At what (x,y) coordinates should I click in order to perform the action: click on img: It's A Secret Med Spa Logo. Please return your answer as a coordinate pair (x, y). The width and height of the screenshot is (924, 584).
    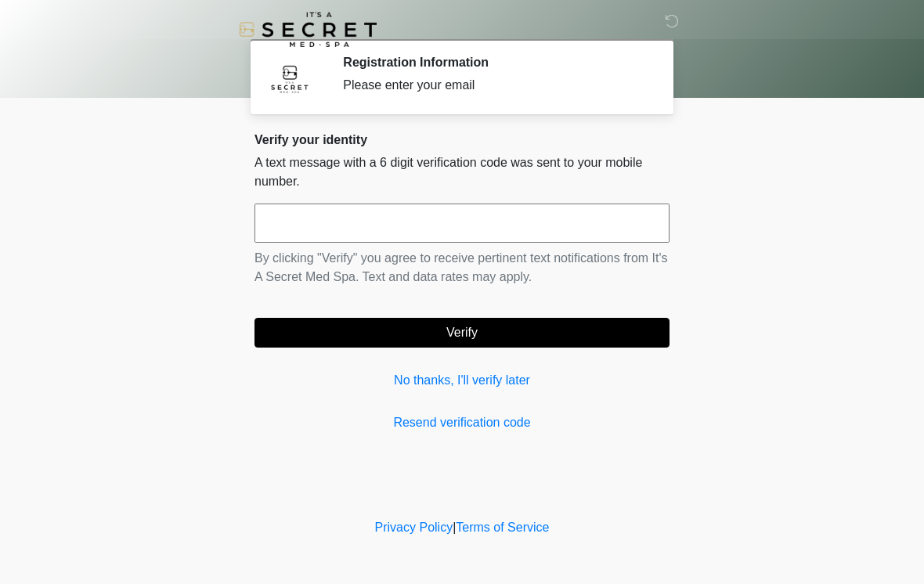
    Looking at the image, I should click on (308, 29).